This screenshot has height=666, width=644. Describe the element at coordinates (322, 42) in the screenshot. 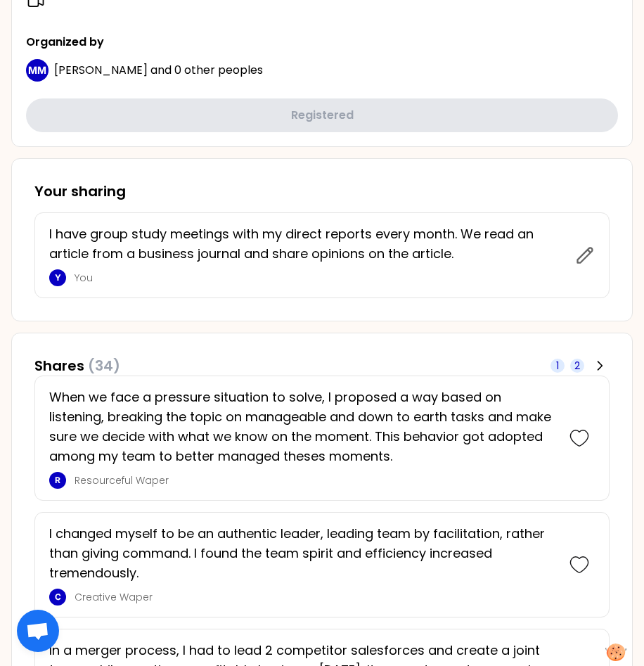

I see `p: Organized by` at that location.